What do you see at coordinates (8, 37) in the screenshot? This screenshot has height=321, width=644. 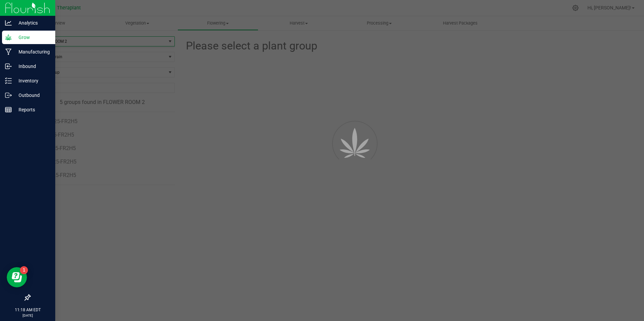 I see `inline-svg: Grow` at bounding box center [8, 37].